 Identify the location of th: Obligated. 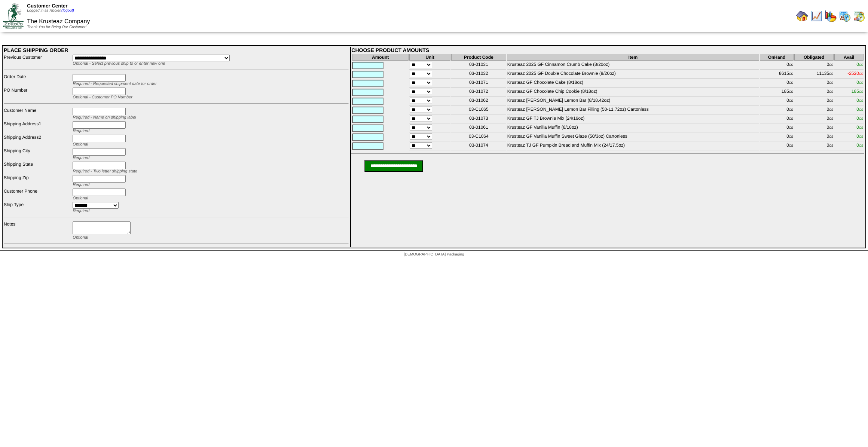
(814, 57).